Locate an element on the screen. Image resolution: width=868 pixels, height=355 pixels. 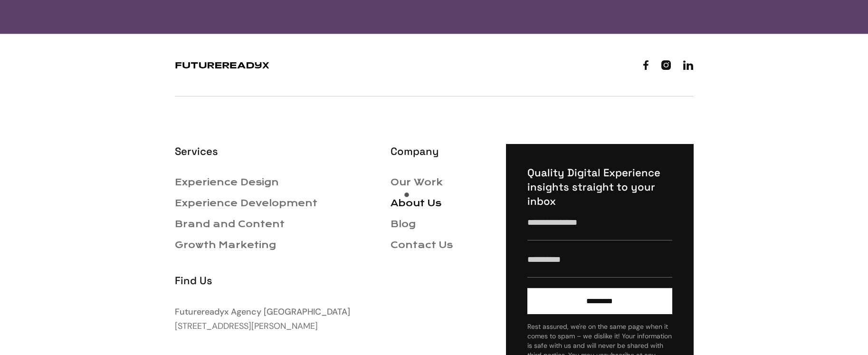
a: Experience Design is located at coordinates (226, 182).